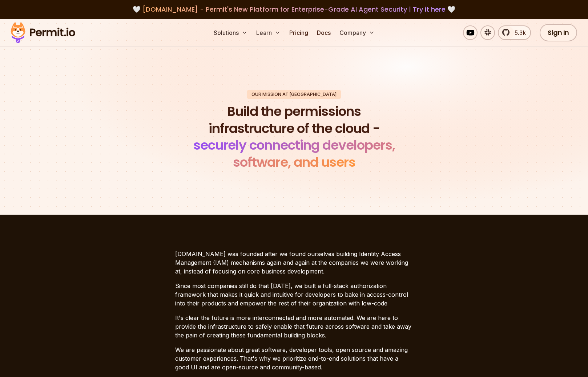  Describe the element at coordinates (518, 33) in the screenshot. I see `span: 5.3k` at that location.